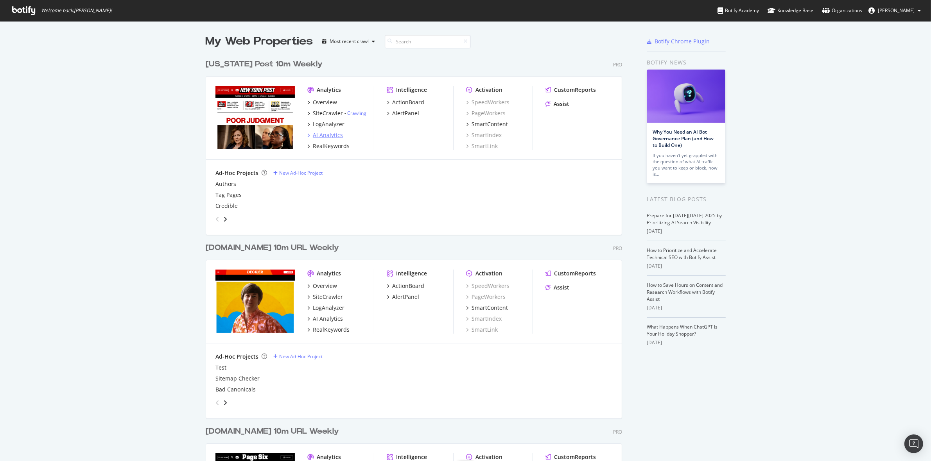  I want to click on div: AI Analytics, so click(328, 135).